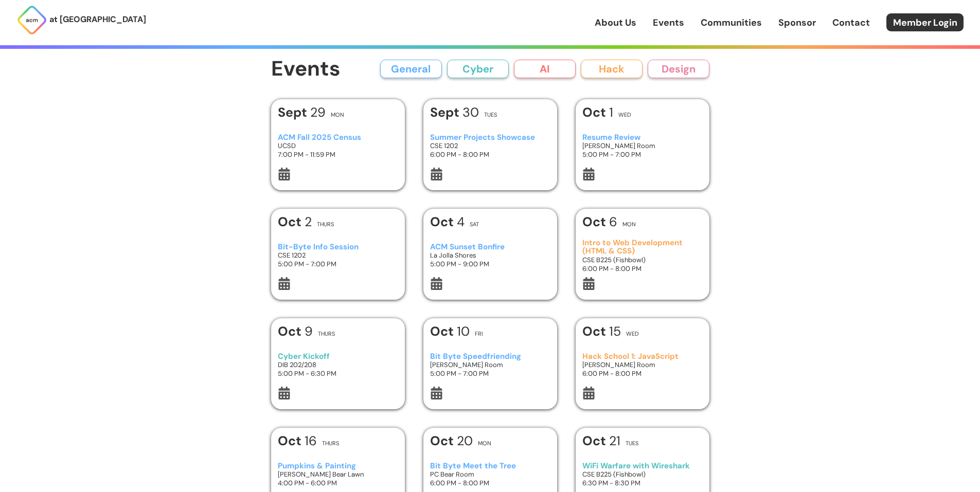 The image size is (980, 492). Describe the element at coordinates (454, 112) in the screenshot. I see `h1: 30` at that location.